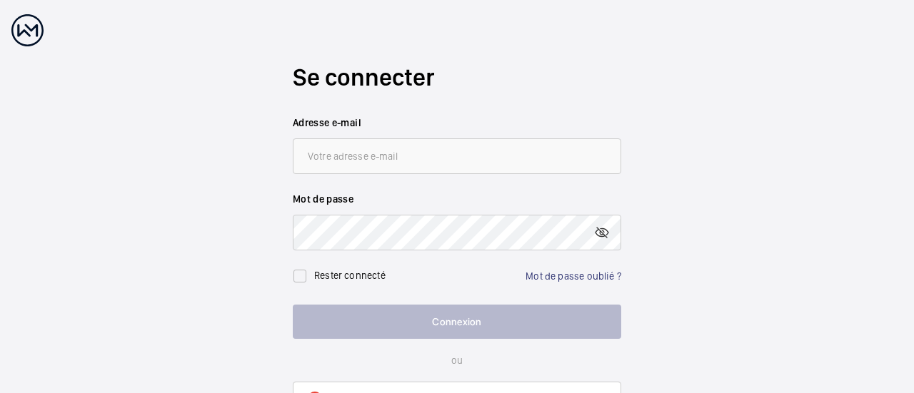 The width and height of the screenshot is (914, 393). I want to click on a: Mot de passe oublié ?, so click(573, 276).